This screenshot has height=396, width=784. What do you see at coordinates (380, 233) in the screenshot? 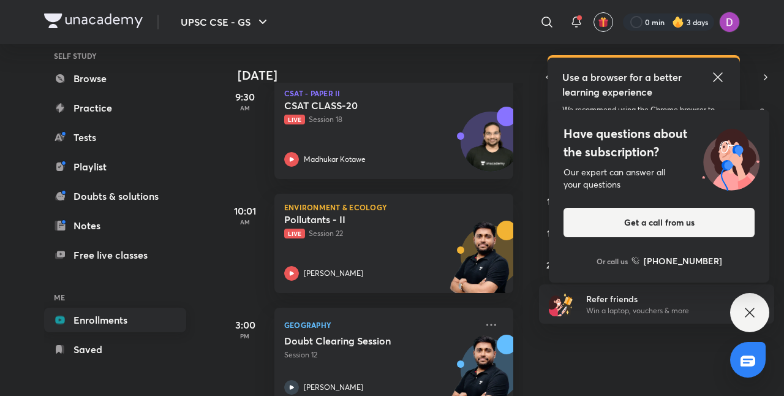
I see `p: Session 22` at bounding box center [380, 233].